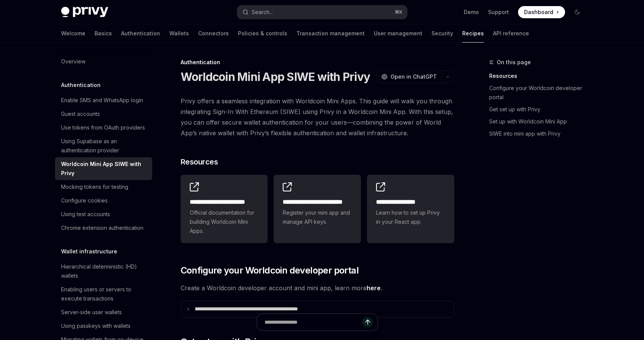 This screenshot has width=644, height=340. Describe the element at coordinates (473, 33) in the screenshot. I see `a: Recipes` at that location.